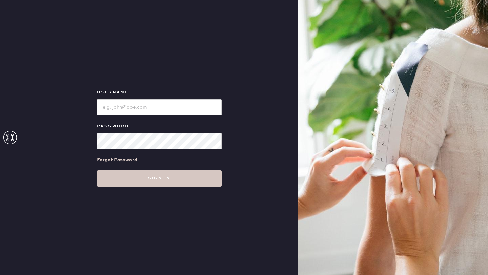  I want to click on label: Username, so click(159, 93).